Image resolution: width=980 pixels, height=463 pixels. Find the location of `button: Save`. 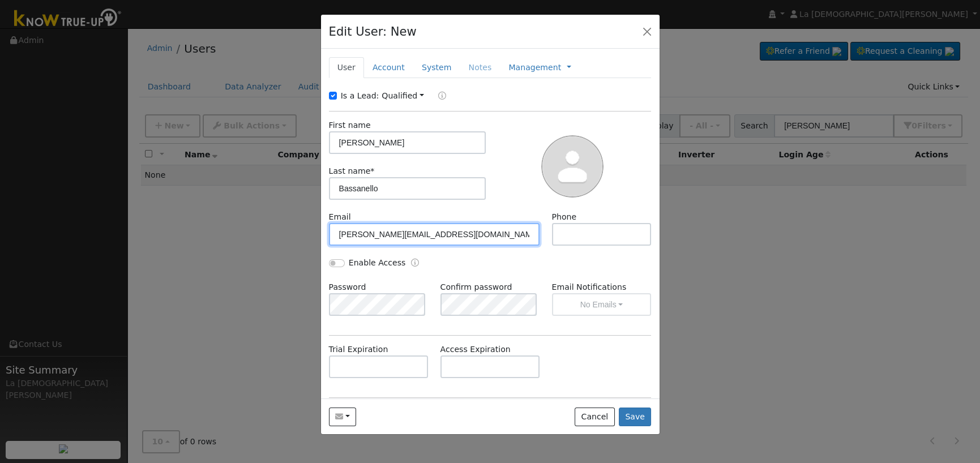

button: Save is located at coordinates (635, 417).